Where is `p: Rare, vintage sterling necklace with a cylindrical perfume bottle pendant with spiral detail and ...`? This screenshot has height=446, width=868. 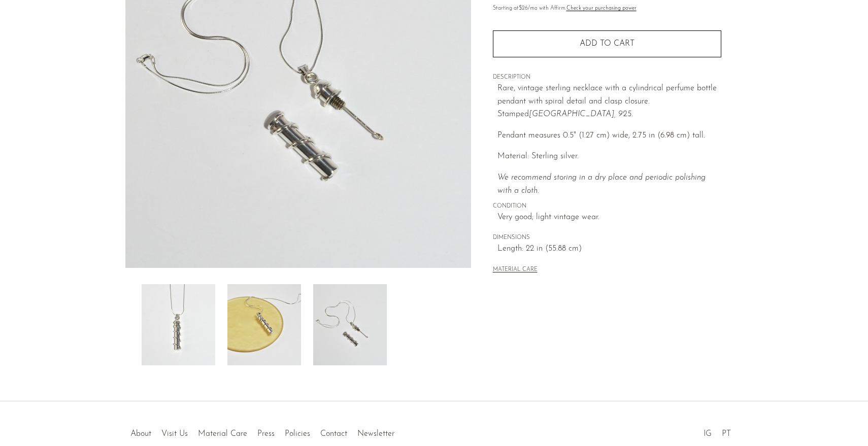
p: Rare, vintage sterling necklace with a cylindrical perfume bottle pendant with spiral detail and ... is located at coordinates (609, 102).